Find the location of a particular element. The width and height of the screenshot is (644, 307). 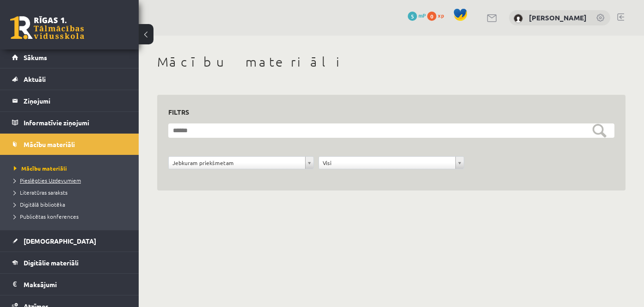

legend: Maksājumi is located at coordinates (76, 285).